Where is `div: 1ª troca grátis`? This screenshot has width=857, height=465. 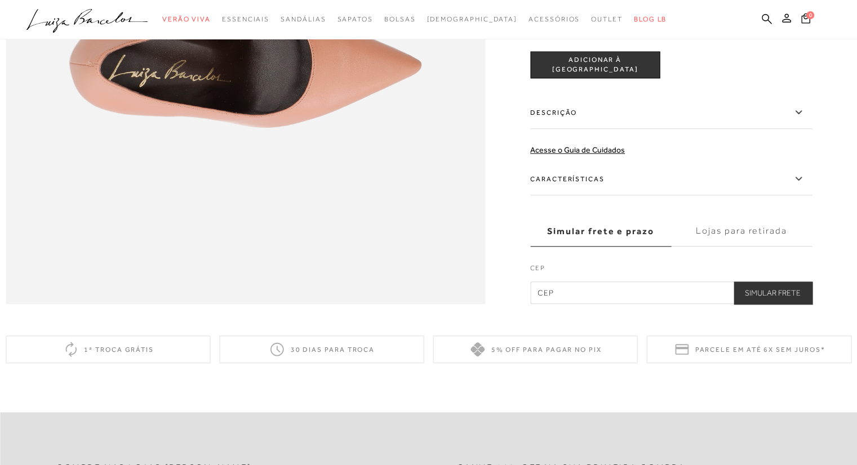
div: 1ª troca grátis is located at coordinates (108, 349).